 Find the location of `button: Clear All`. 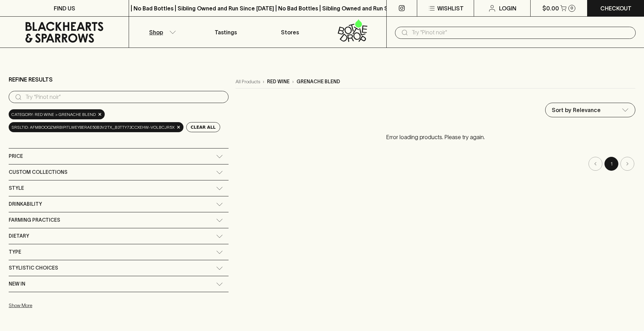

button: Clear All is located at coordinates (203, 127).